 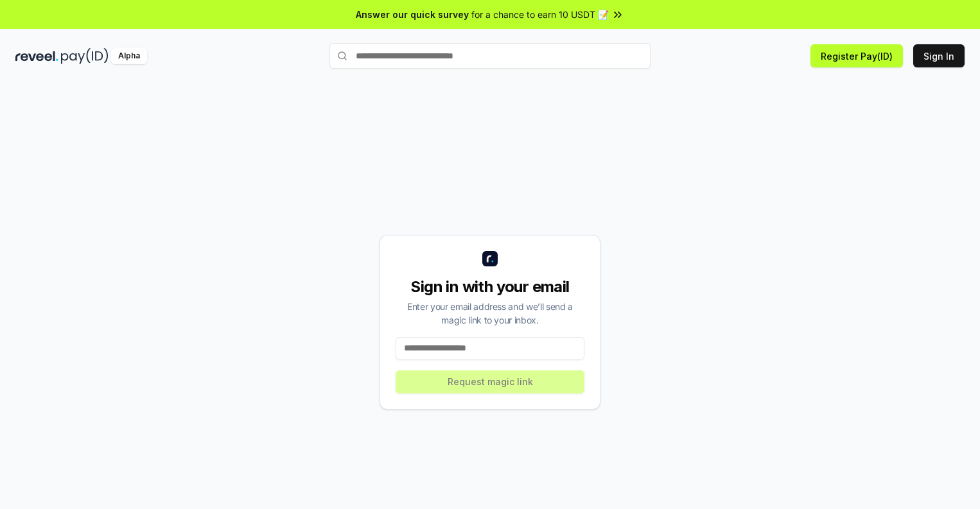 What do you see at coordinates (857, 56) in the screenshot?
I see `button: Register Pay(ID)` at bounding box center [857, 56].